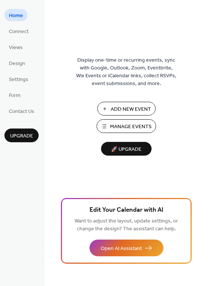 This screenshot has width=208, height=286. I want to click on span: Upgrade, so click(22, 136).